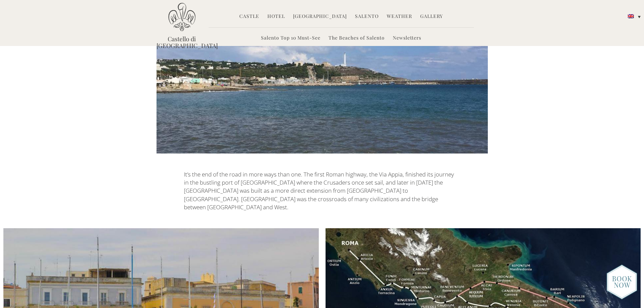 Image resolution: width=644 pixels, height=308 pixels. Describe the element at coordinates (367, 16) in the screenshot. I see `a: Salento` at that location.